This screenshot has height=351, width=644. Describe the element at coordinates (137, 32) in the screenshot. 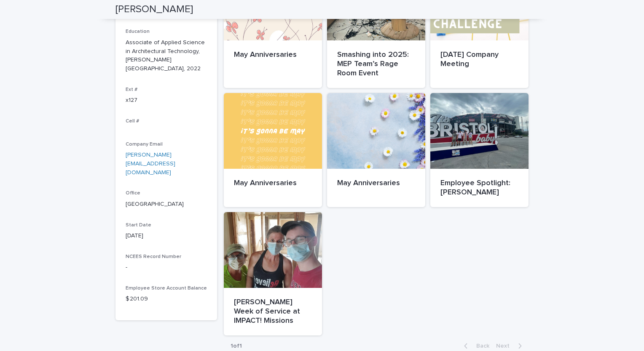

I see `span: Education` at that location.